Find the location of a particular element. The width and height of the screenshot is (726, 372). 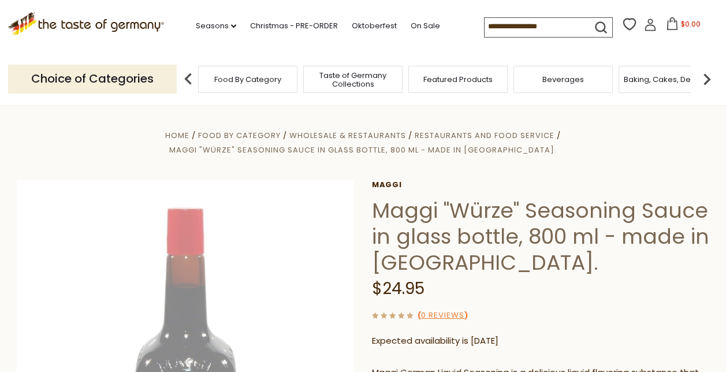

span: Beverages is located at coordinates (563, 79).